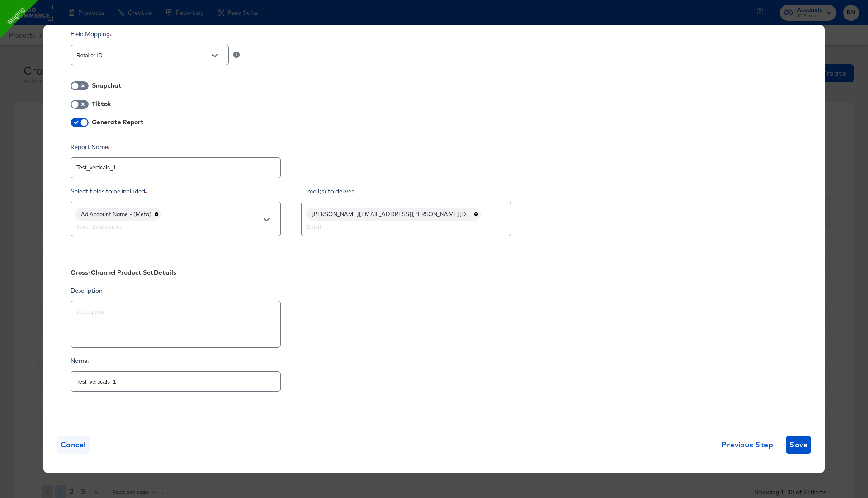 Image resolution: width=868 pixels, height=498 pixels. I want to click on input: Select field metrics, so click(163, 226).